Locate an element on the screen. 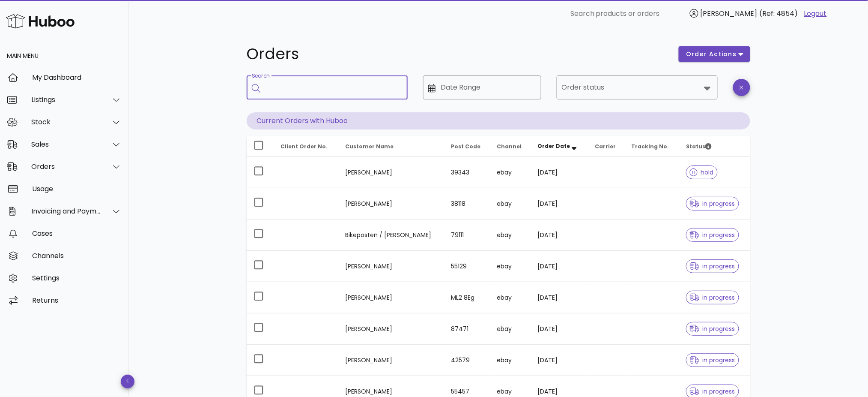 This screenshot has height=397, width=868. th: Status is located at coordinates (714, 146).